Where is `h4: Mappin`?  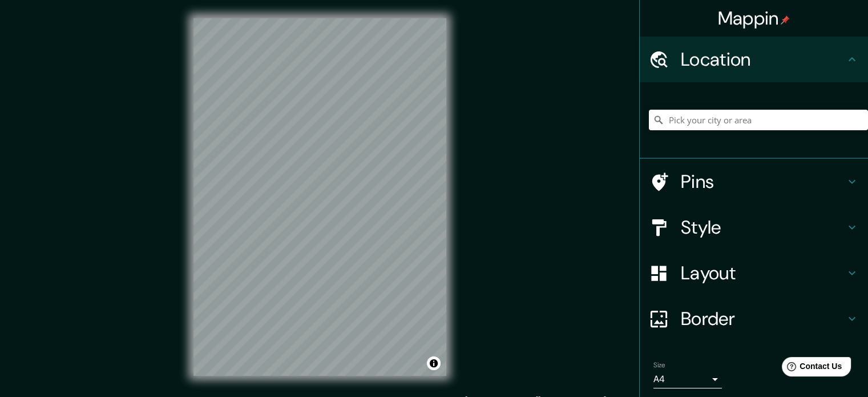 h4: Mappin is located at coordinates (754, 19).